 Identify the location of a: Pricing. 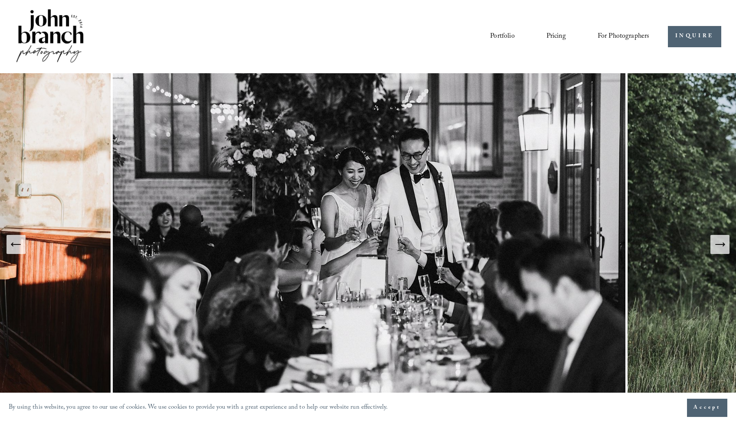
(556, 36).